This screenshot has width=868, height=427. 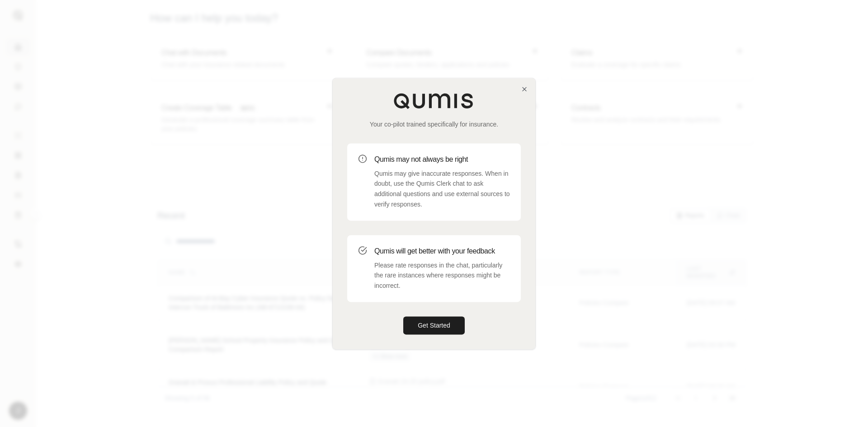 I want to click on button: Get Started, so click(x=434, y=326).